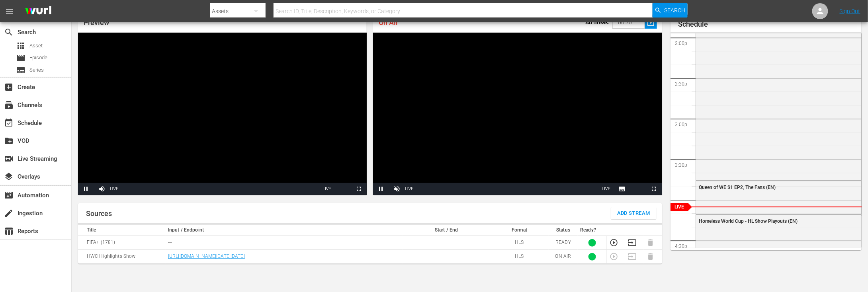  Describe the element at coordinates (651, 23) in the screenshot. I see `span: slideshow_sharp` at that location.